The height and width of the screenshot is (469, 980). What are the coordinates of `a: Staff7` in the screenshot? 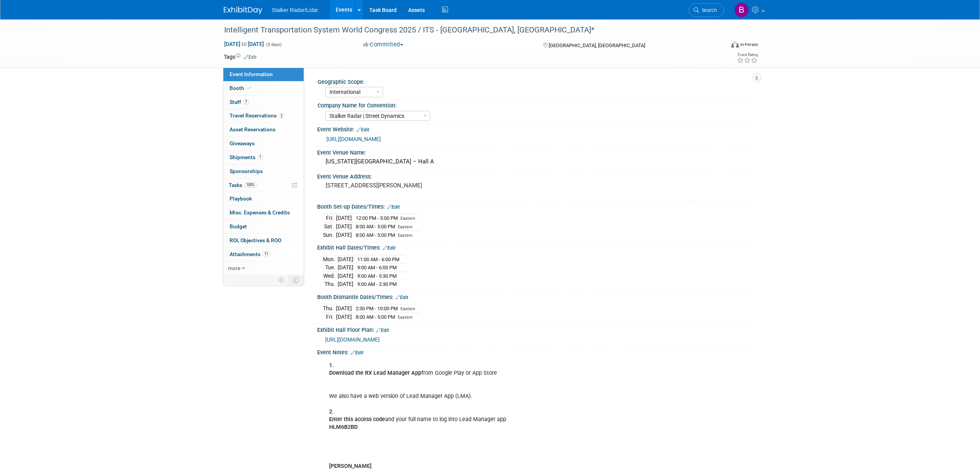 It's located at (264, 102).